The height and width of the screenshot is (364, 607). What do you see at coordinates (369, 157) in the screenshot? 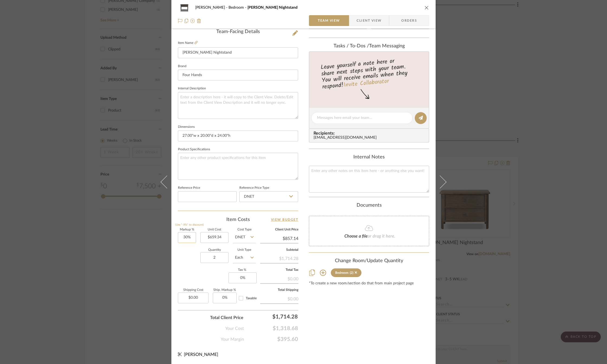
I see `div: Internal Notes` at bounding box center [369, 157].